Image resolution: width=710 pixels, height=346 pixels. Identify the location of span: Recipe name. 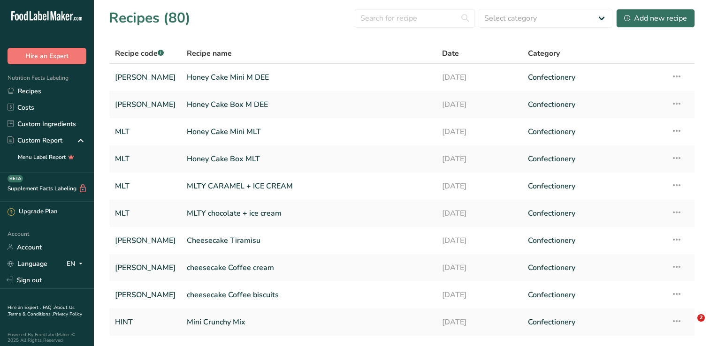
(209, 54).